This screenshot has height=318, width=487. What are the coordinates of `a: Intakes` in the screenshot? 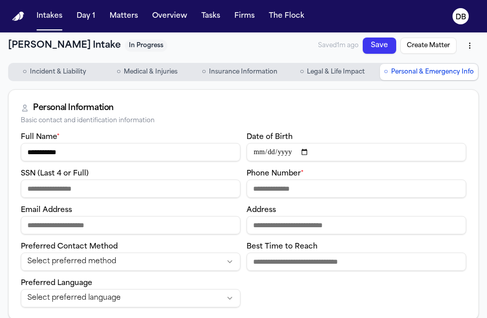 It's located at (49, 16).